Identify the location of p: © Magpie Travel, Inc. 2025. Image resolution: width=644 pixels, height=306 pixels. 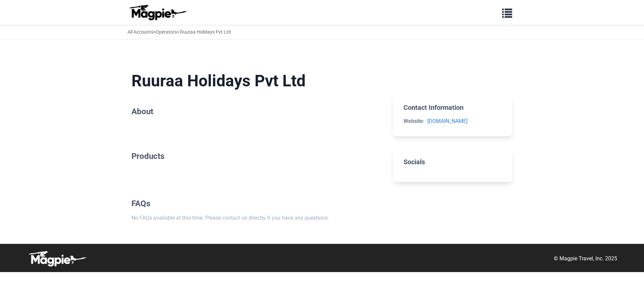
(585, 259).